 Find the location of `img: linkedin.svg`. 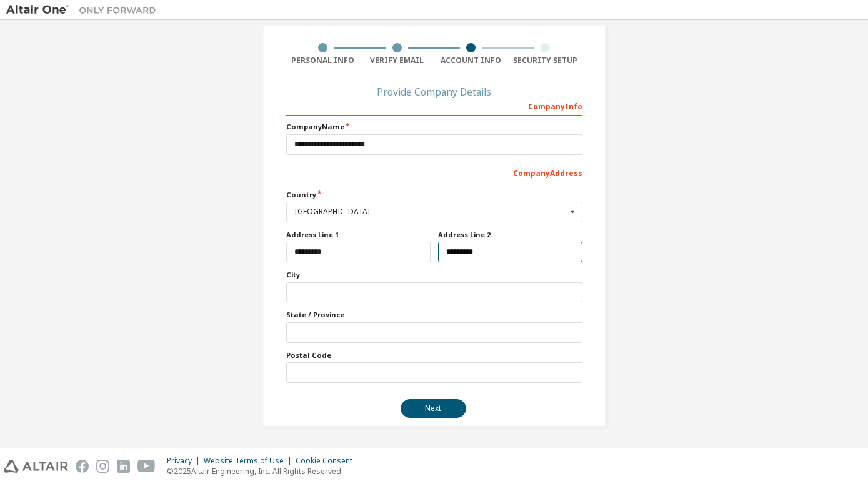

img: linkedin.svg is located at coordinates (123, 466).